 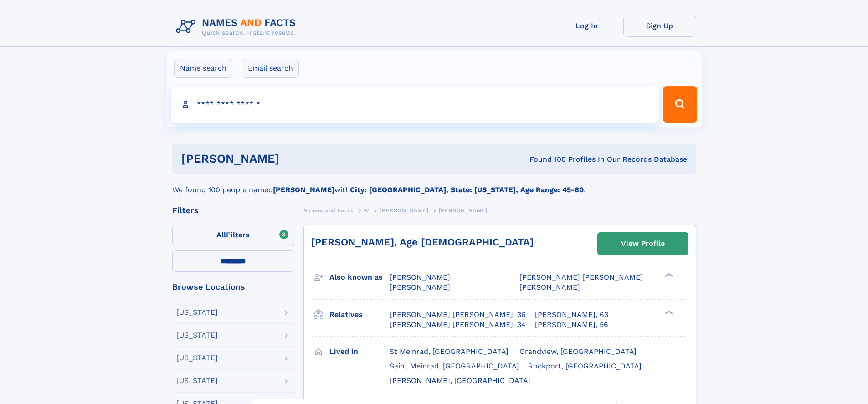 What do you see at coordinates (359, 315) in the screenshot?
I see `h3: Relatives` at bounding box center [359, 315].